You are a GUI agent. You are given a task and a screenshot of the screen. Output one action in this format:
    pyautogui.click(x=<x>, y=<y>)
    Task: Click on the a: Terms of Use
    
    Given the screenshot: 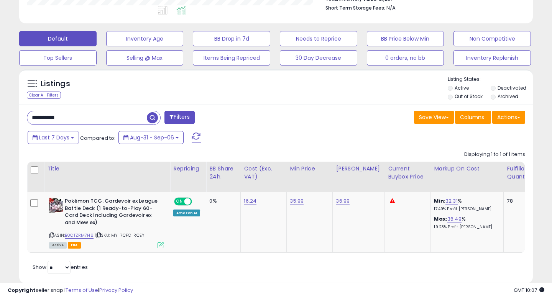 What is the action you would take?
    pyautogui.click(x=82, y=290)
    